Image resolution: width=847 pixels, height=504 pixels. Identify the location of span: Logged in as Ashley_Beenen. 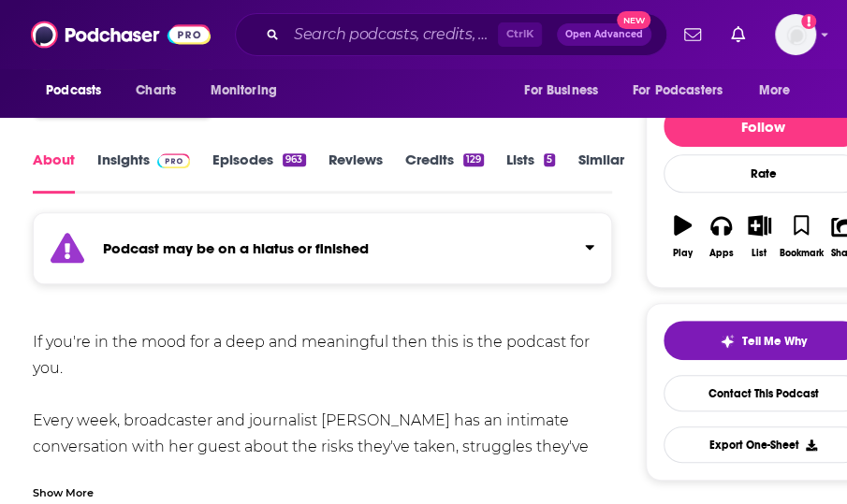
(796, 34).